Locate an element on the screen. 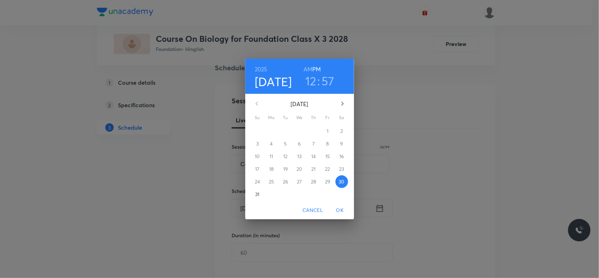 The image size is (599, 278). button: 12 is located at coordinates (311, 81).